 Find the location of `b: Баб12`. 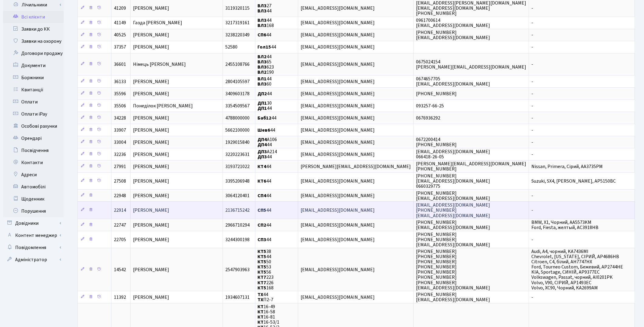

b: Баб12 is located at coordinates (265, 118).